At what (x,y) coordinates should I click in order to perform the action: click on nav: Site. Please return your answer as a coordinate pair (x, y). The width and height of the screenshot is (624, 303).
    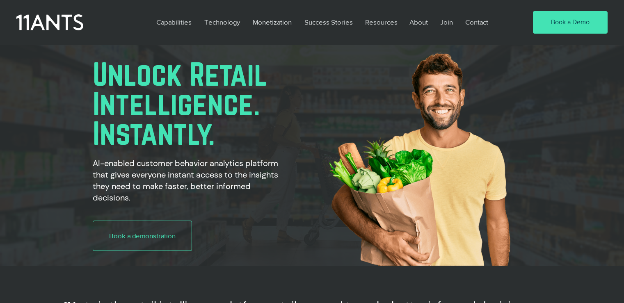
    Looking at the image, I should click on (330, 22).